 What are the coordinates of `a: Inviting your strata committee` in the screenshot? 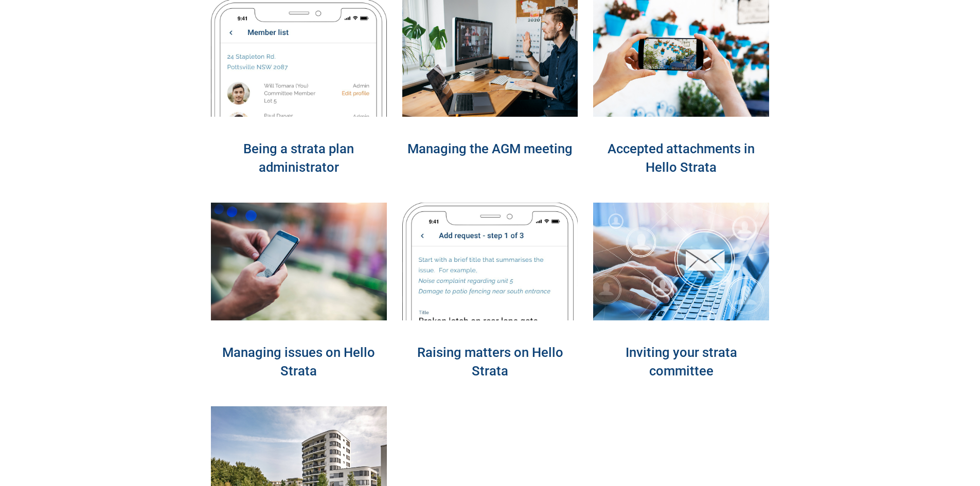 It's located at (681, 361).